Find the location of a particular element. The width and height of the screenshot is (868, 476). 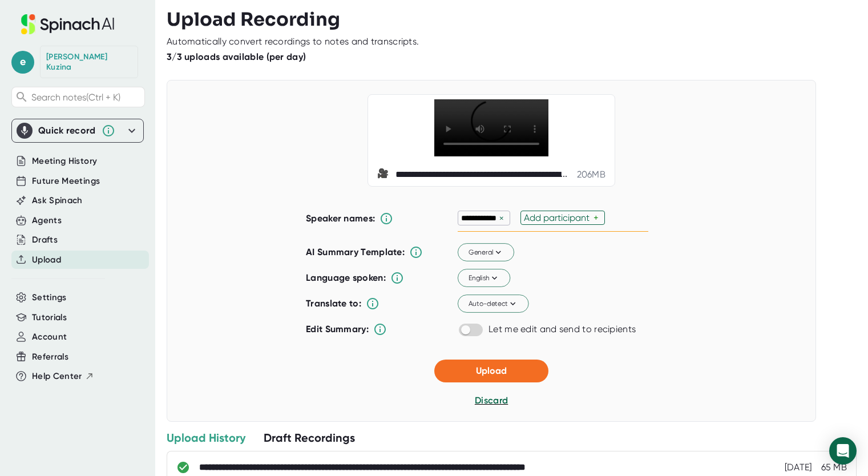

b: Translate to: is located at coordinates (333, 303).